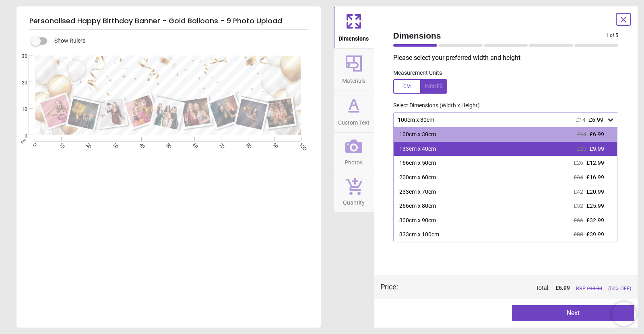  Describe the element at coordinates (20, 56) in the screenshot. I see `span: 30` at that location.